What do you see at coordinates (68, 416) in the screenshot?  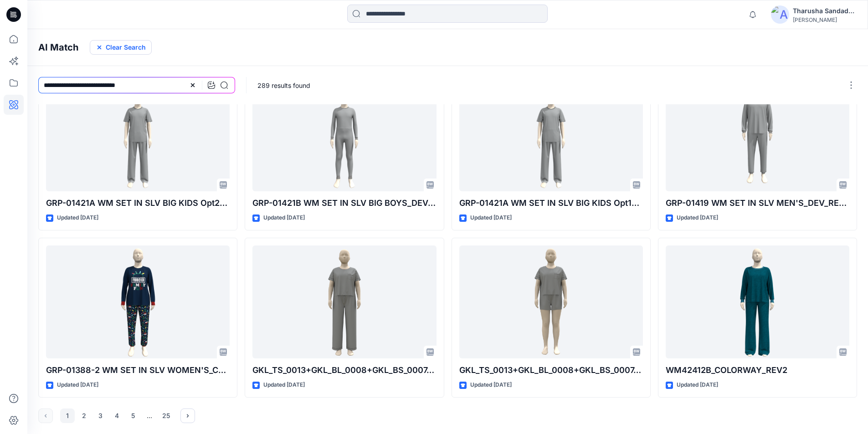 I see `button: 1` at bounding box center [68, 416].